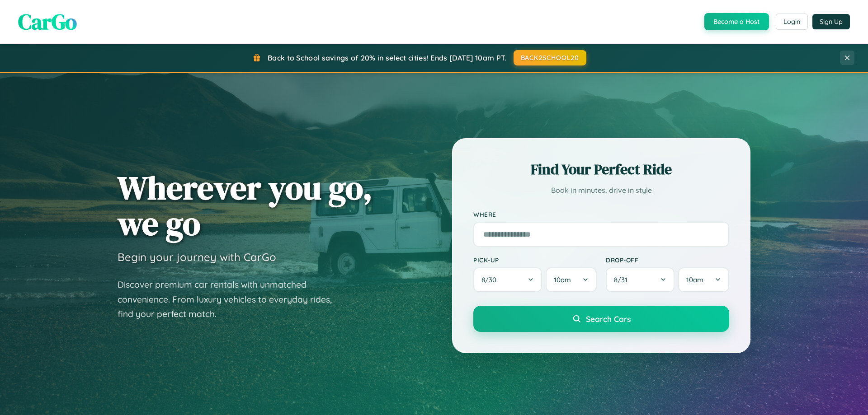 This screenshot has width=868, height=415. What do you see at coordinates (508, 280) in the screenshot?
I see `button: 8/30` at bounding box center [508, 280].